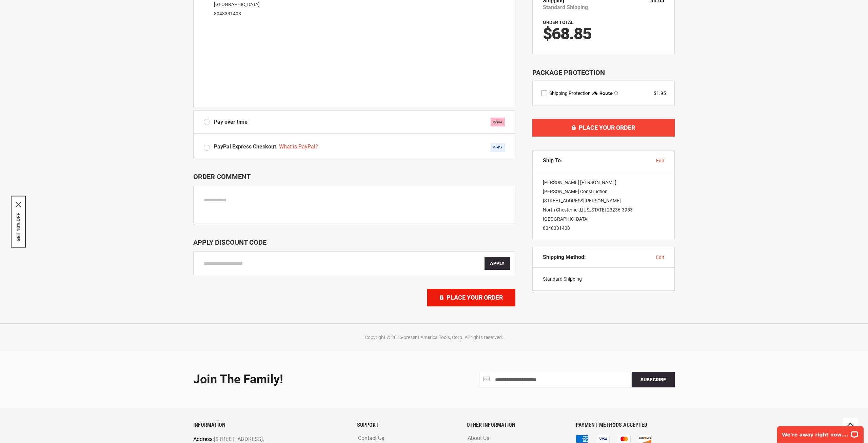  I want to click on button: Apply, so click(497, 264).